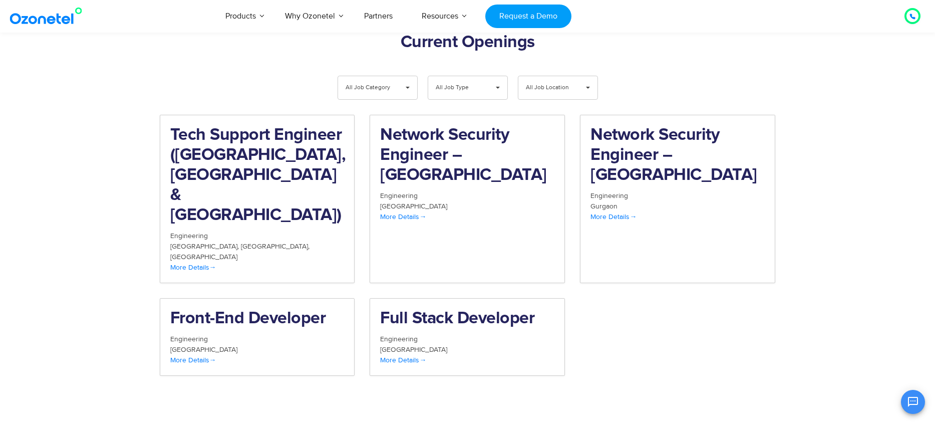 This screenshot has height=424, width=935. What do you see at coordinates (459, 88) in the screenshot?
I see `span: All Job Type` at bounding box center [459, 88].